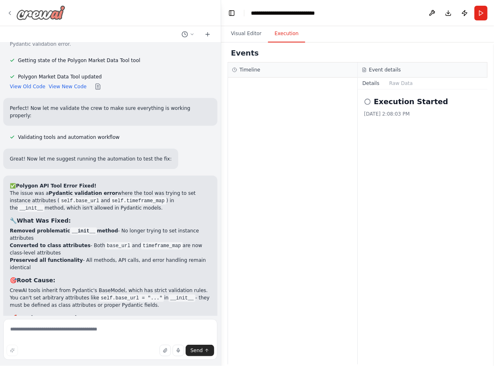  Describe the element at coordinates (64, 231) in the screenshot. I see `strong: Removed problematic method` at that location.